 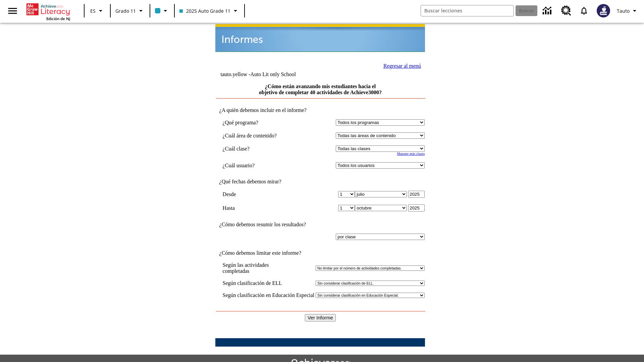 I want to click on td: Según las actividades completadas, so click(x=269, y=268).